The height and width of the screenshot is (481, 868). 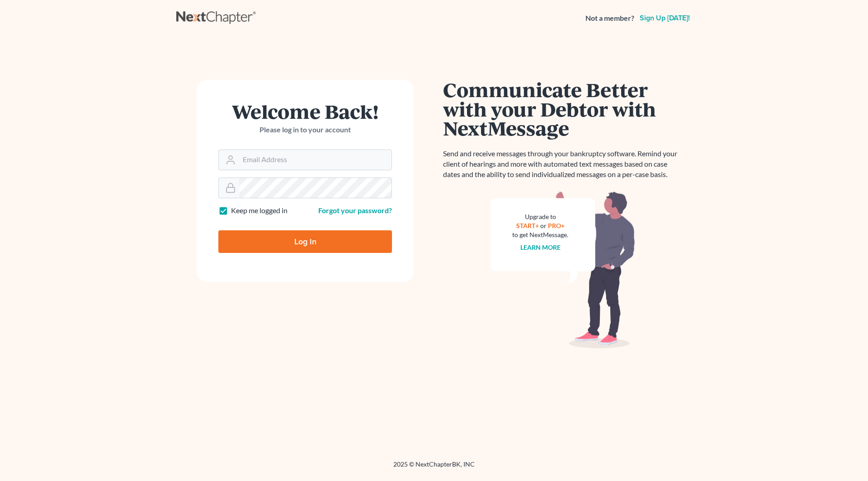 What do you see at coordinates (540, 217) in the screenshot?
I see `div: Upgrade to` at bounding box center [540, 217].